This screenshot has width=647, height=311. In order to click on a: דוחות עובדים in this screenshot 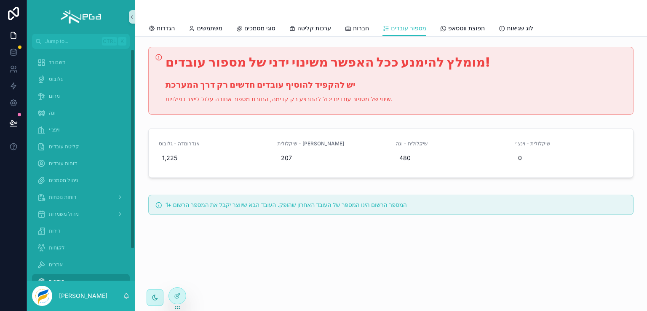, I will do `click(81, 163)`.